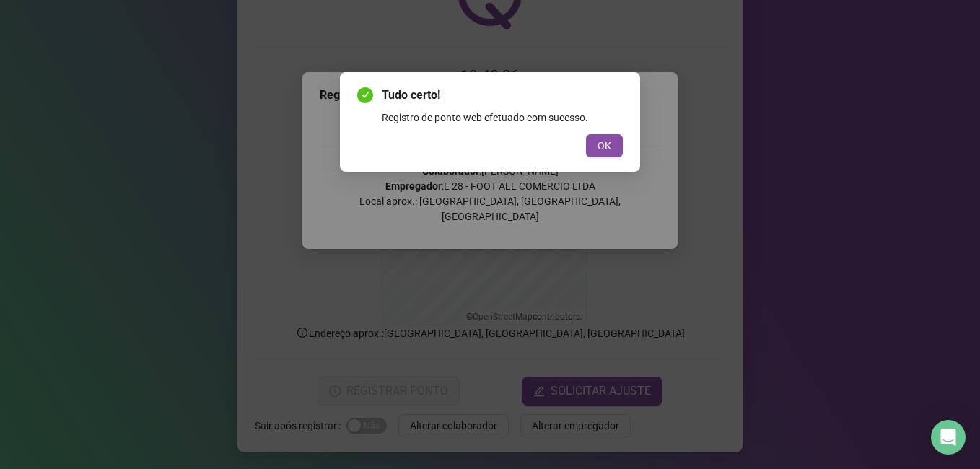 The height and width of the screenshot is (469, 980). I want to click on div: Registro de ponto web efetuado com sucesso., so click(502, 118).